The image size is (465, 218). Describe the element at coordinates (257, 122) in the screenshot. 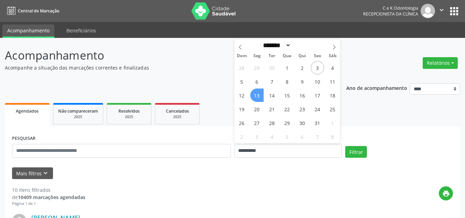

I see `span: Outubro 27, 2025` at that location.